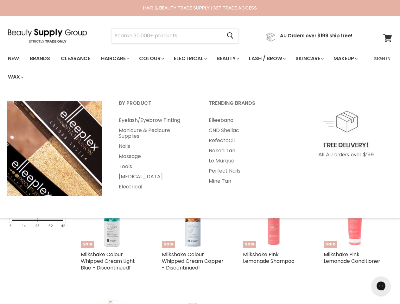 The image size is (400, 304). Describe the element at coordinates (227, 59) in the screenshot. I see `a: Beauty` at that location.